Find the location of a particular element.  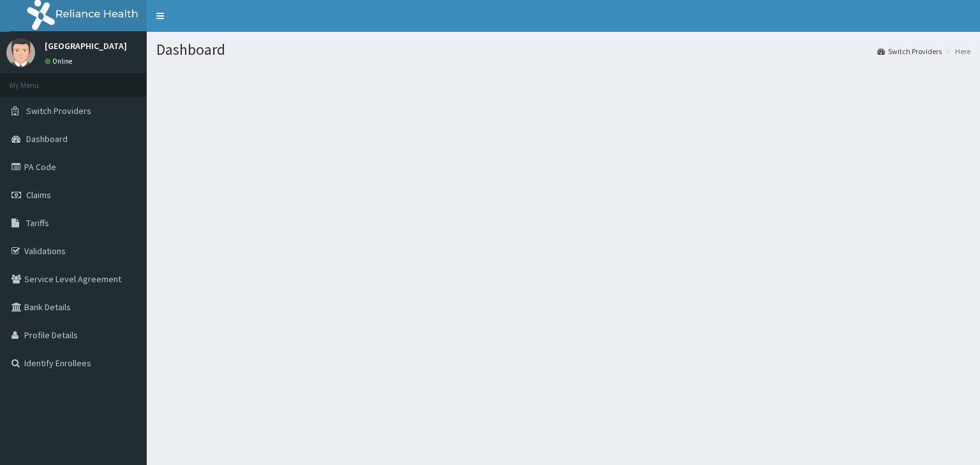

span: Switch Providers is located at coordinates (59, 111).